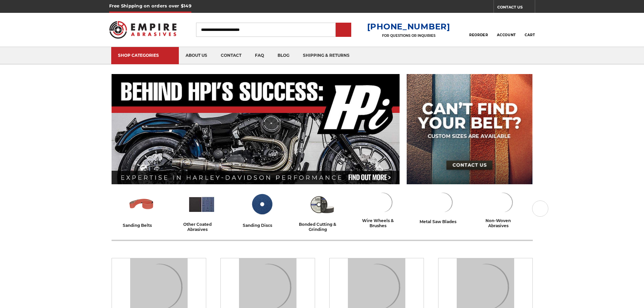  I want to click on a: blog, so click(283, 56).